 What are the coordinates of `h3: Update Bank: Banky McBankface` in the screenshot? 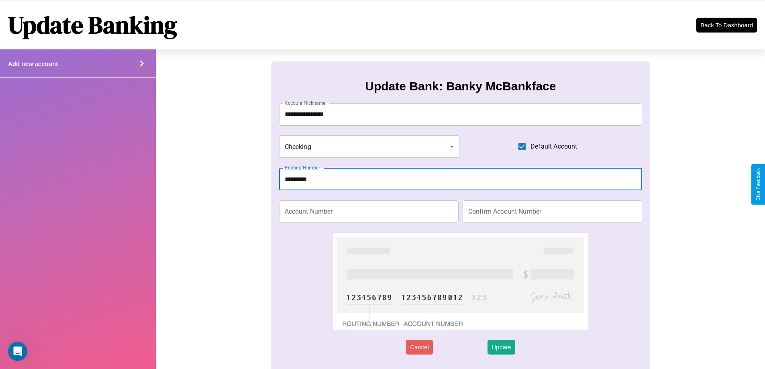 It's located at (460, 86).